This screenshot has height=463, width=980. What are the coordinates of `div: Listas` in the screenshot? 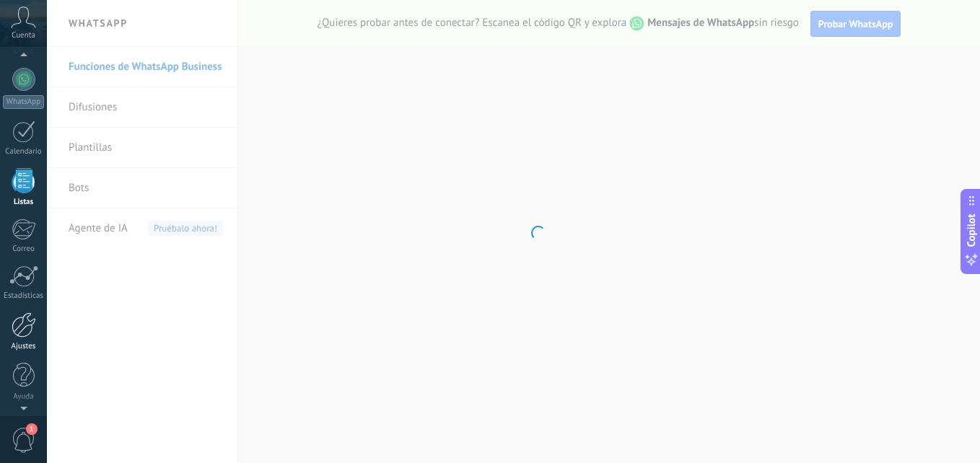 It's located at (24, 202).